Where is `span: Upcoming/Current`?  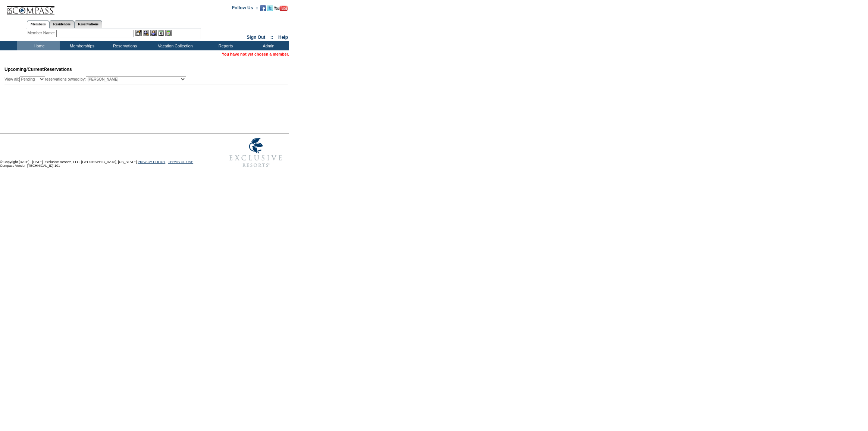 span: Upcoming/Current is located at coordinates (24, 69).